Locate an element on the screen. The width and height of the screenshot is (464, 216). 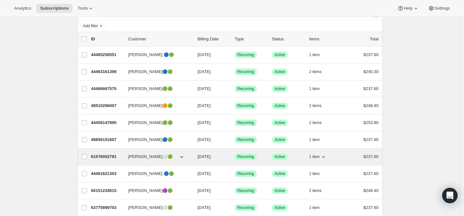
p: 44458147895 is located at coordinates (107, 123).